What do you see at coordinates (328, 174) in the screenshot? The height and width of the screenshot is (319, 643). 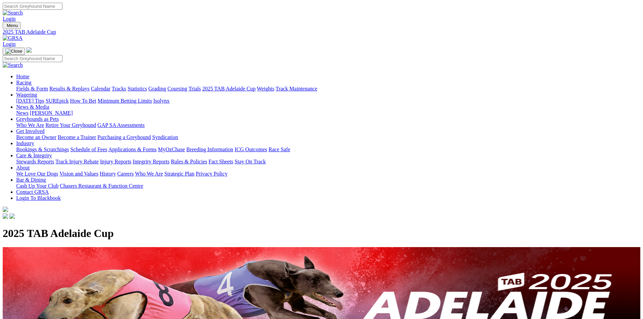 I see `div: About` at bounding box center [328, 174].